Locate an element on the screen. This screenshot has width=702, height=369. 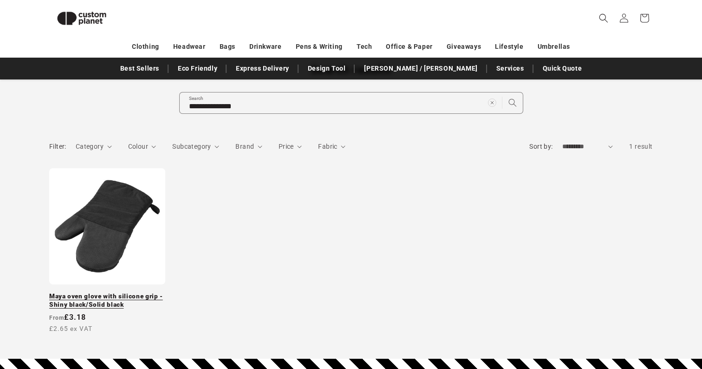
summary: Category (0 selected) is located at coordinates (94, 146).